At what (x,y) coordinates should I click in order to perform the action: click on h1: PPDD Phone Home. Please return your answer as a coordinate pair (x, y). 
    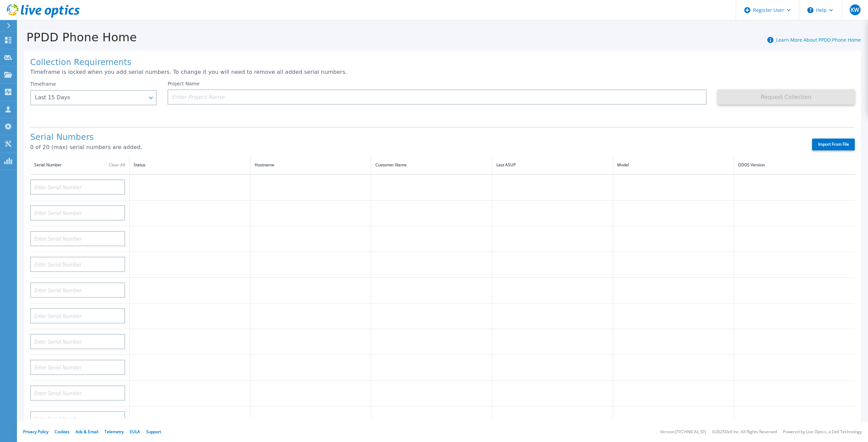
    Looking at the image, I should click on (77, 37).